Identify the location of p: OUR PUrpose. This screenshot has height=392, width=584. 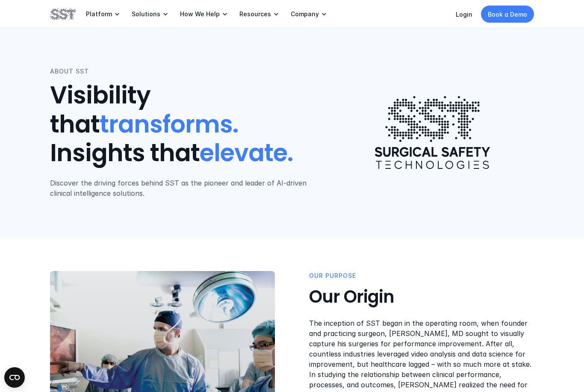
(333, 276).